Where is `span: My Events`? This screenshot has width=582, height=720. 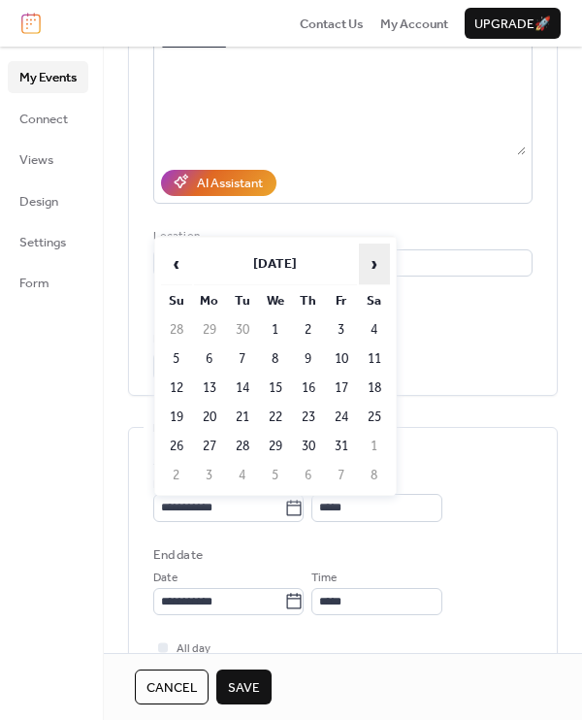 span: My Events is located at coordinates (48, 78).